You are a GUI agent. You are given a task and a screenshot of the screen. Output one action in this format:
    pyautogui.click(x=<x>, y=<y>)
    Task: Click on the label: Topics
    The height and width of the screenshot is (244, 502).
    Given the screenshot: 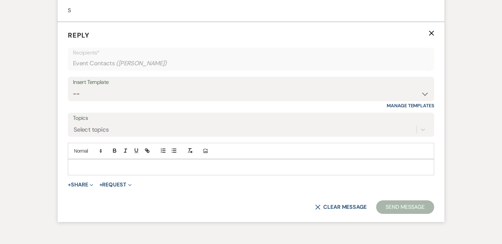 What is the action you would take?
    pyautogui.click(x=251, y=118)
    